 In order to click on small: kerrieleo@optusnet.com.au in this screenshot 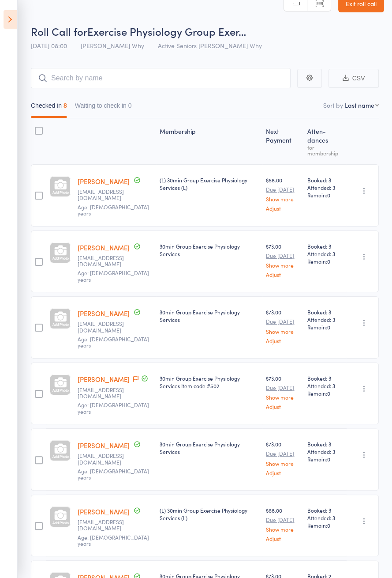, I will do `click(106, 327)`.